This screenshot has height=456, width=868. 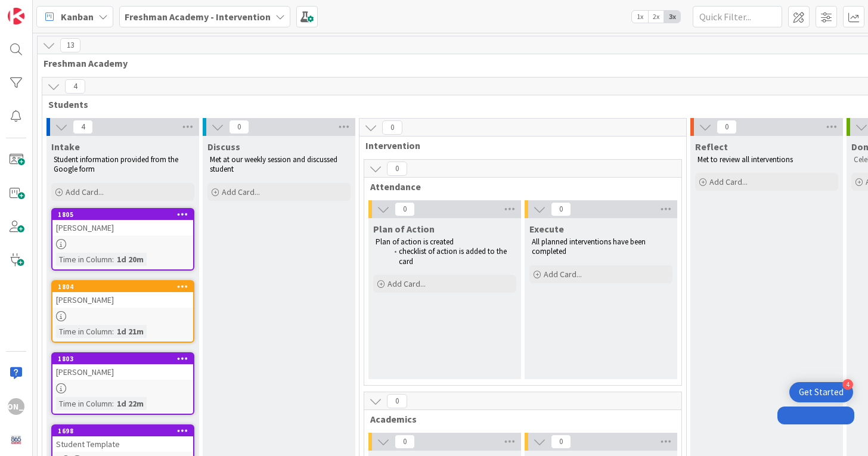 What do you see at coordinates (656, 17) in the screenshot?
I see `span: 2x` at bounding box center [656, 17].